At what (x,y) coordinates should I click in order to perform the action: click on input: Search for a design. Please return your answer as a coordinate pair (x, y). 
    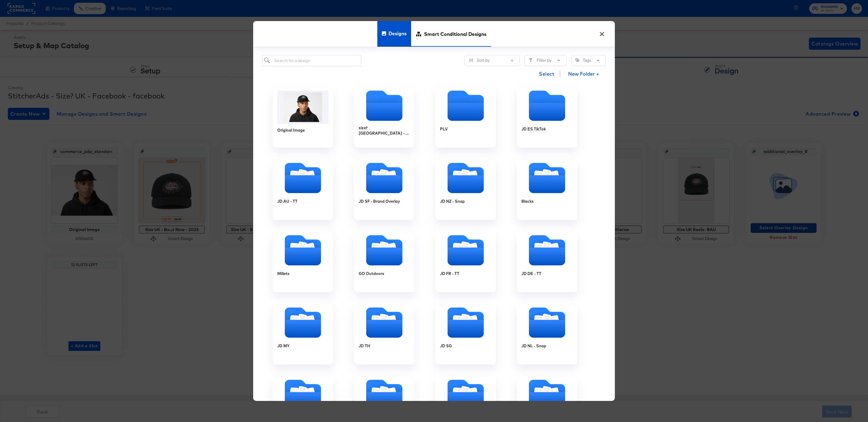
    Looking at the image, I should click on (312, 60).